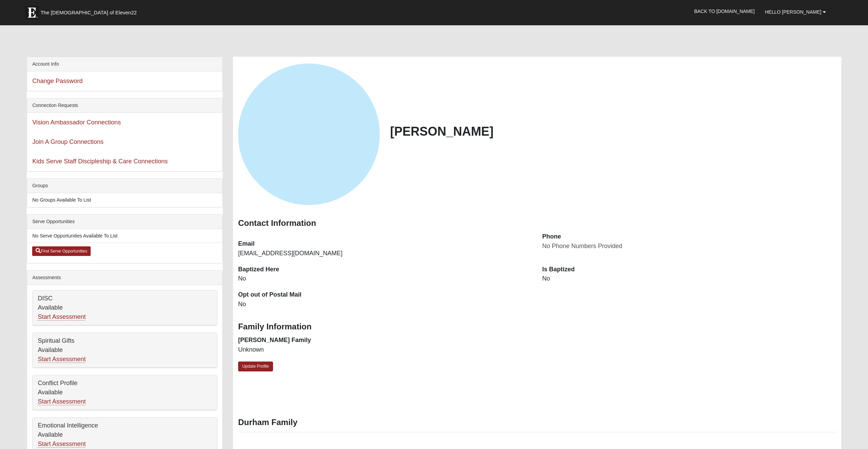 This screenshot has height=449, width=868. What do you see at coordinates (100, 161) in the screenshot?
I see `a: Kids Serve Staff Discipleship & Care Connections` at bounding box center [100, 161].